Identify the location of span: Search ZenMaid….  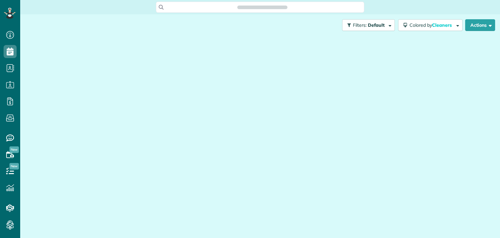
(262, 7).